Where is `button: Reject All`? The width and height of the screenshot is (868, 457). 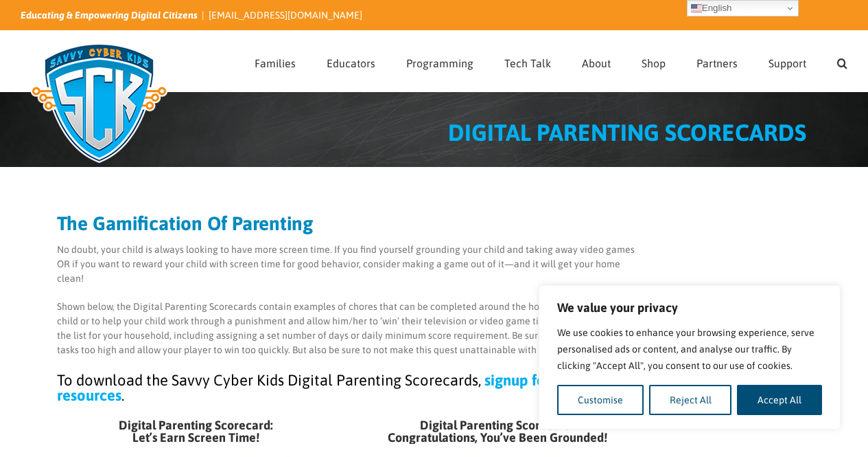 button: Reject All is located at coordinates (690, 400).